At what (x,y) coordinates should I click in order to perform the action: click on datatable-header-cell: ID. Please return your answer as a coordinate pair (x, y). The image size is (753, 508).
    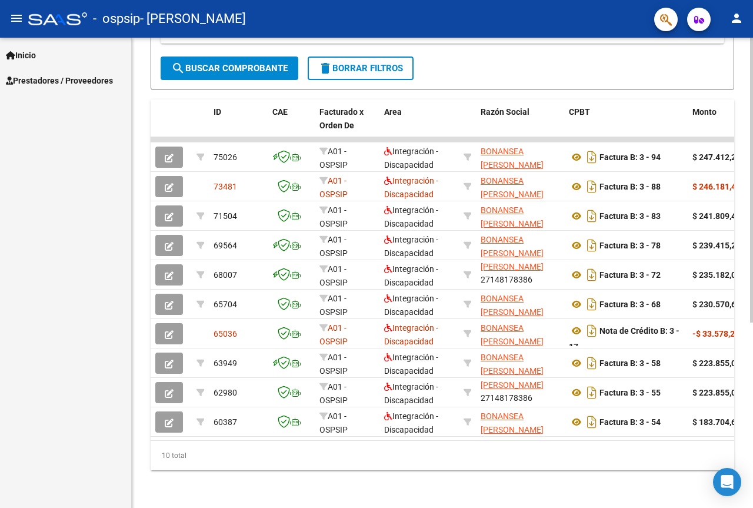
    Looking at the image, I should click on (238, 125).